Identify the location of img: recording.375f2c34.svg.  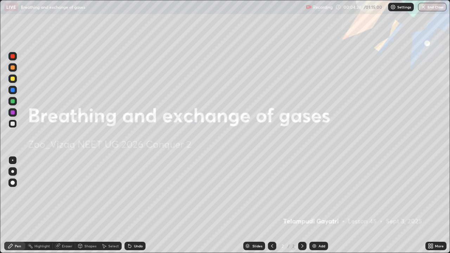
(309, 7).